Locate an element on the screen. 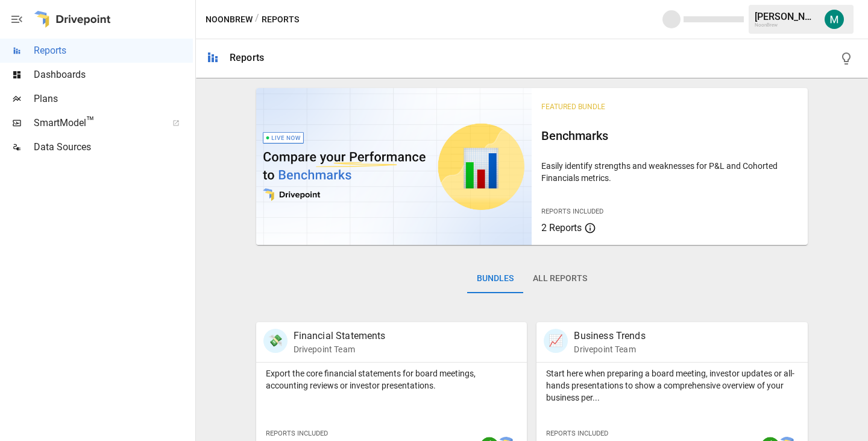  p: Easily identify strengths and weaknesses for P&L and Cohorted Financials metrics. is located at coordinates (670, 171).